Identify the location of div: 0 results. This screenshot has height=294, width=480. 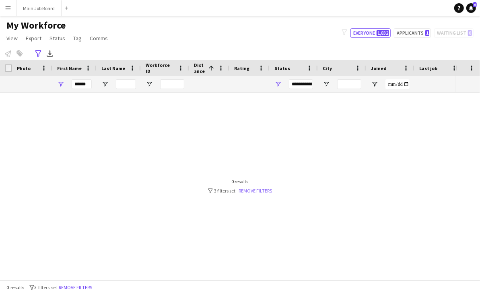
(240, 181).